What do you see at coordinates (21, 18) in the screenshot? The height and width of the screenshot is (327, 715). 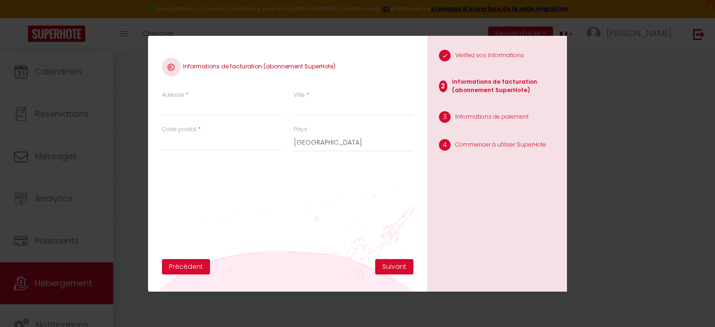 I see `button: Ouvrir le widget de chat LiveChat` at bounding box center [21, 18].